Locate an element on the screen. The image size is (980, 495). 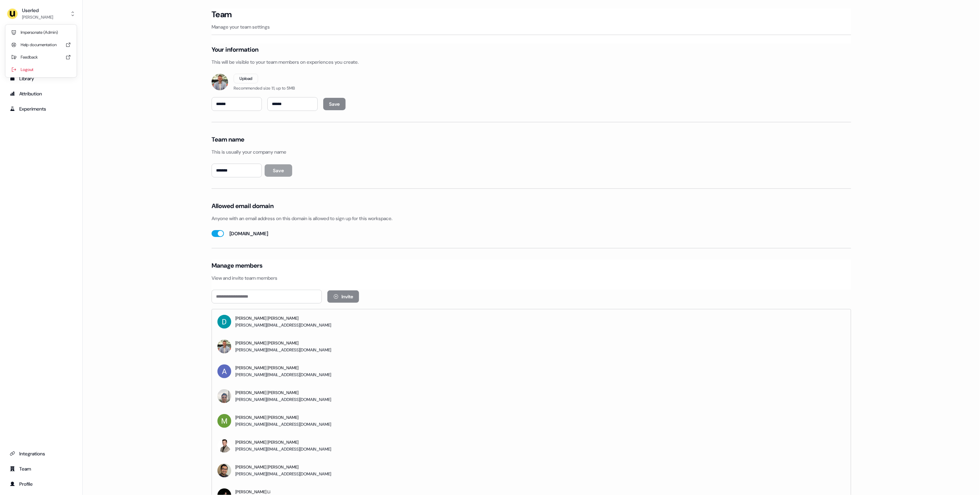
div: Integrations is located at coordinates (41, 454).